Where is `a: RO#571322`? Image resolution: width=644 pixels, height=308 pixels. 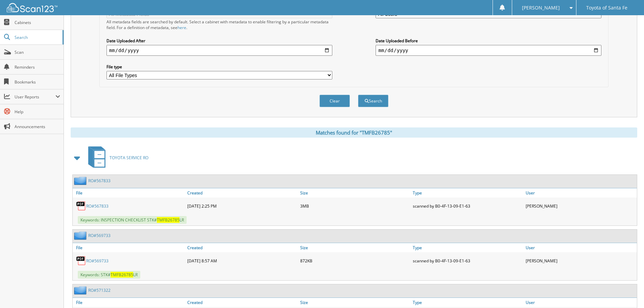 a: RO#571322 is located at coordinates (100, 290).